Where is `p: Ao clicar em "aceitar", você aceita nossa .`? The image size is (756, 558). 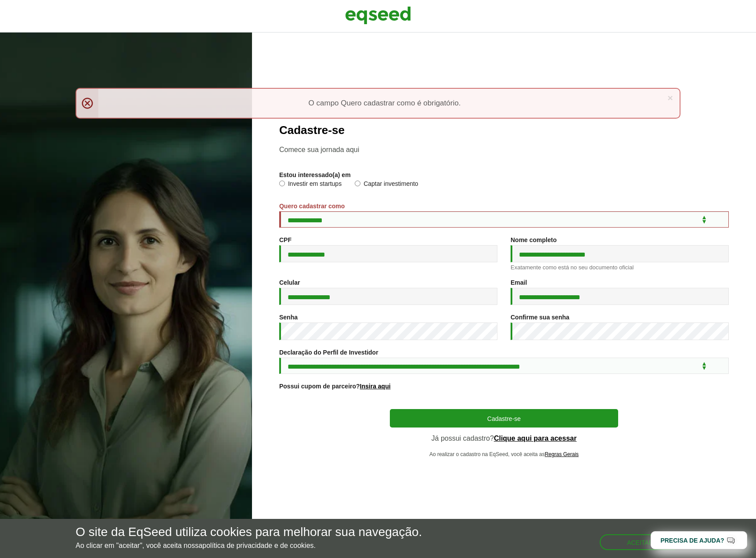 p: Ao clicar em "aceitar", você aceita nossa . is located at coordinates (248, 545).